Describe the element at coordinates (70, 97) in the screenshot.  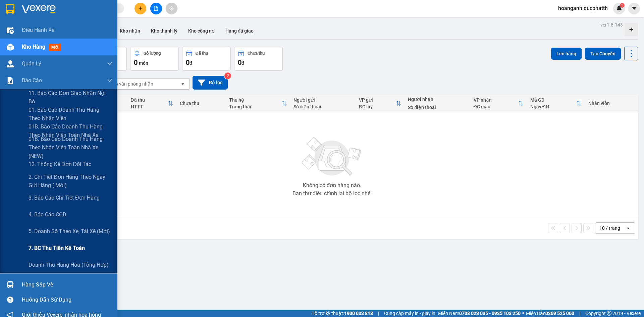
I see `span: 11. Báo cáo đơn giao nhận nội bộ` at that location.